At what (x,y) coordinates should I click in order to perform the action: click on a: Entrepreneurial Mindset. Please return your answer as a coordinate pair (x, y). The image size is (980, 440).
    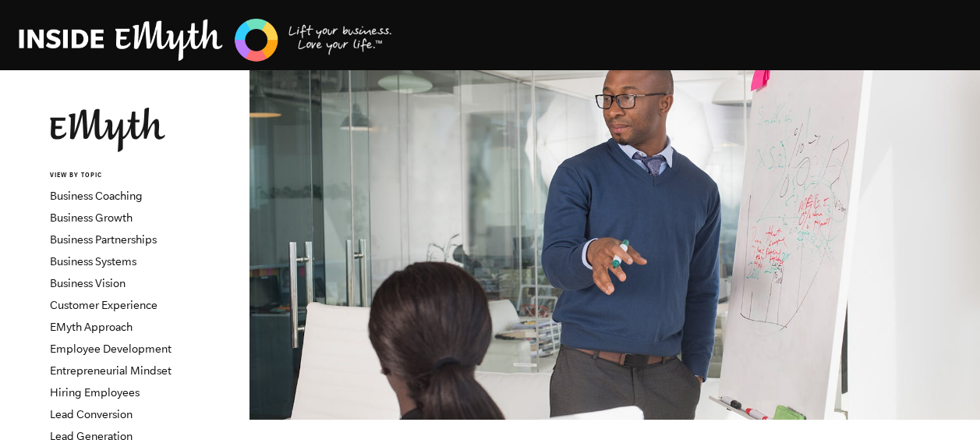
    Looking at the image, I should click on (111, 371).